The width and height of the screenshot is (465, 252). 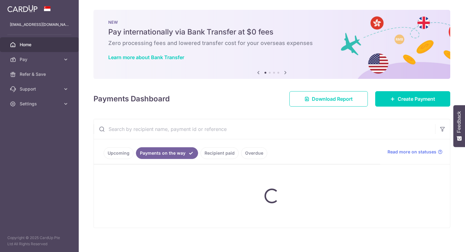 What do you see at coordinates (417, 99) in the screenshot?
I see `span: Create Payment` at bounding box center [417, 99].